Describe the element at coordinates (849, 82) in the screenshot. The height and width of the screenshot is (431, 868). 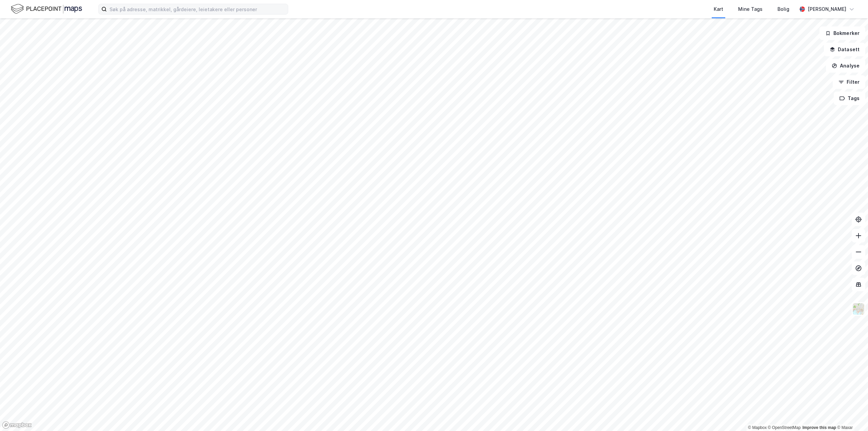
I see `button: Filter` at that location.